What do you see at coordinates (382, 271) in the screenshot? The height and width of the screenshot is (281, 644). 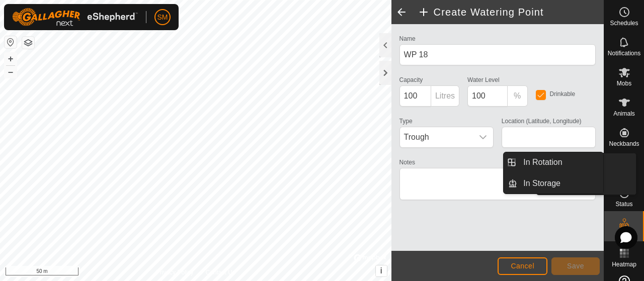 I see `button: i` at bounding box center [382, 271].